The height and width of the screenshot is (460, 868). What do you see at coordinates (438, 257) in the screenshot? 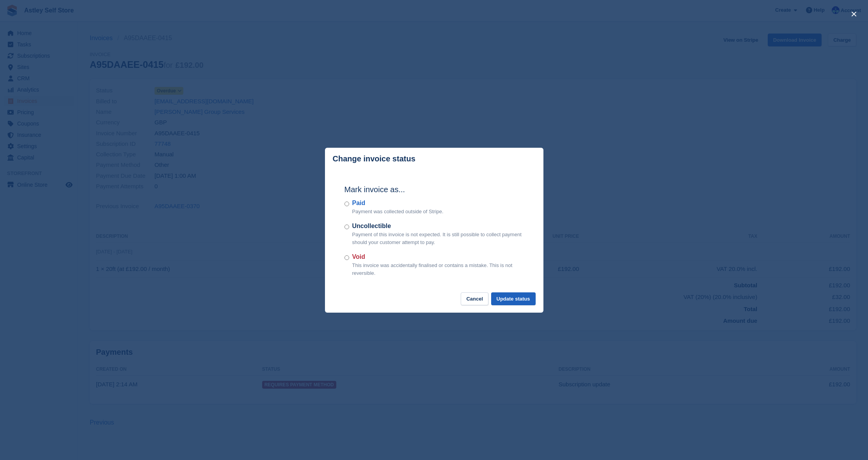
I see `label: Void` at bounding box center [438, 257].